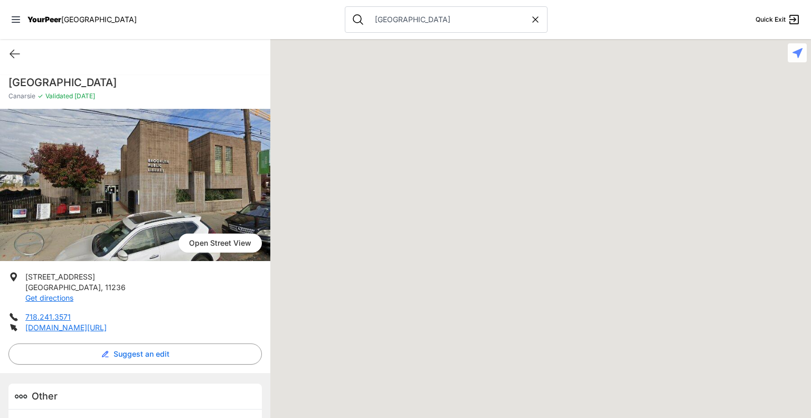  I want to click on input: Search, so click(449, 20).